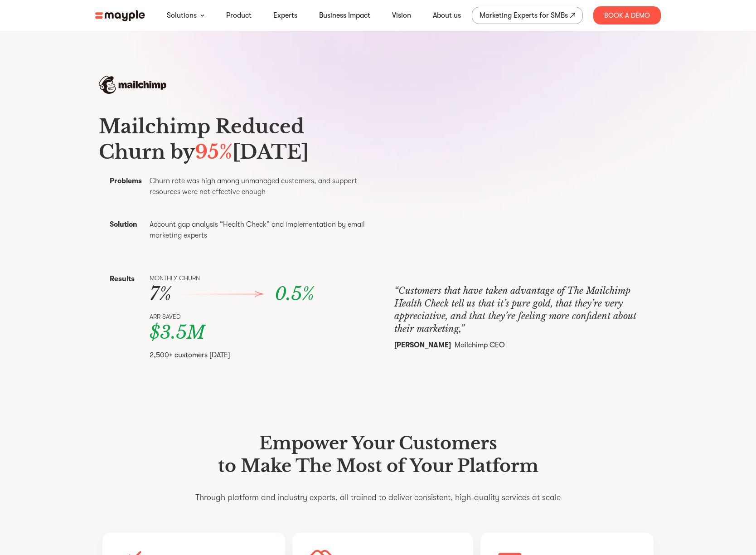  I want to click on h1: Empower Your Customers to Make The Most of Your Platform, so click(378, 454).